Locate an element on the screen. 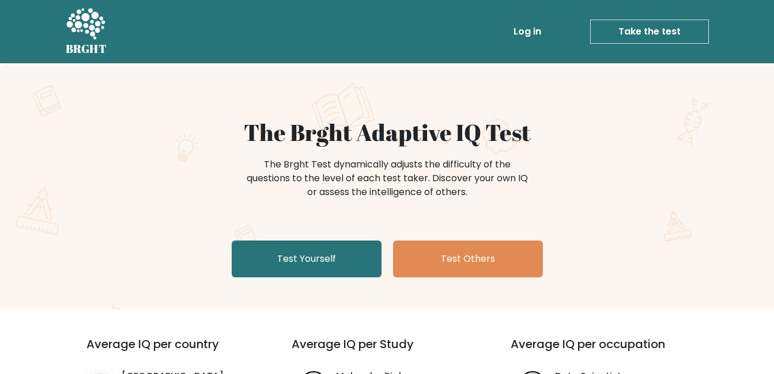  h5: BRGHT is located at coordinates (86, 49).